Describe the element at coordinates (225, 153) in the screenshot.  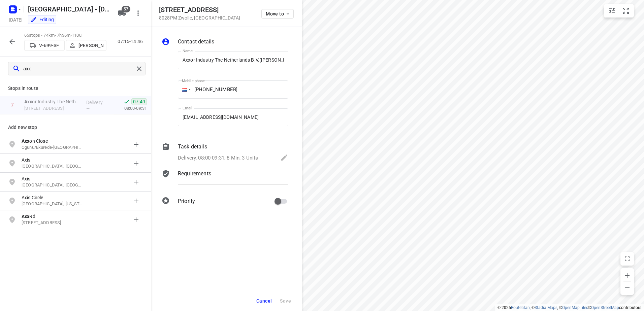
I see `div: Task detailsDelivery, 08:00-09:31, 8 Min, 3 Units` at that location.